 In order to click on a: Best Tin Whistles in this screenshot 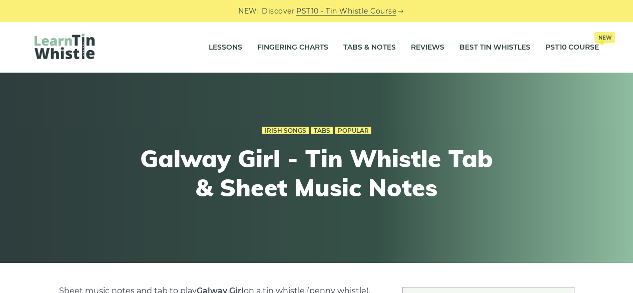, I will do `click(495, 48)`.